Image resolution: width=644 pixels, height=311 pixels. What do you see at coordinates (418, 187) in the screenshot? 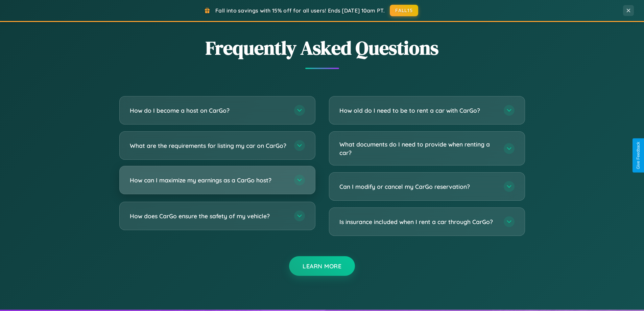
I see `h3: Can I modify or cancel my CarGo reservation?` at bounding box center [418, 187].